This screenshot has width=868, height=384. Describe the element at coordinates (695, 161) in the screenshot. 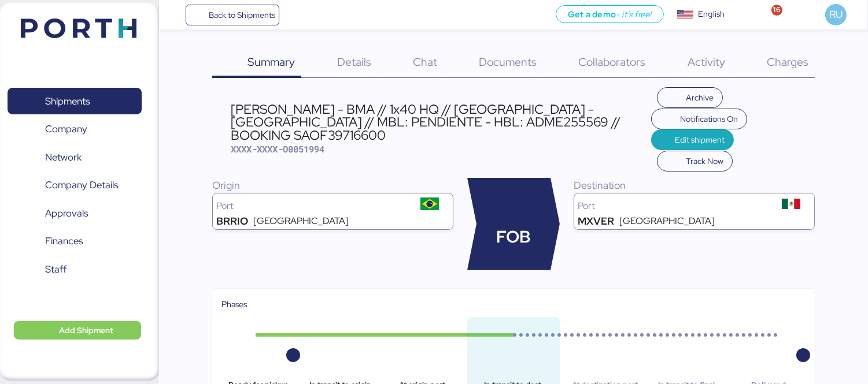

I see `button: Track Now` at that location.